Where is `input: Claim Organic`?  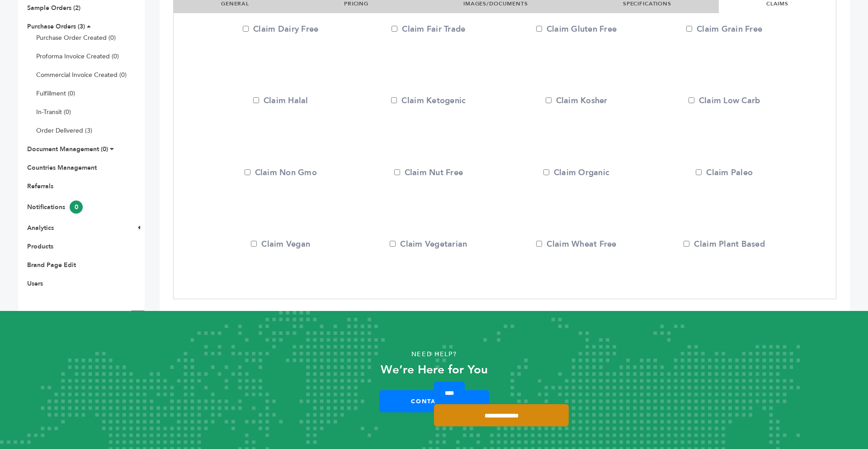 input: Claim Organic is located at coordinates (547, 172).